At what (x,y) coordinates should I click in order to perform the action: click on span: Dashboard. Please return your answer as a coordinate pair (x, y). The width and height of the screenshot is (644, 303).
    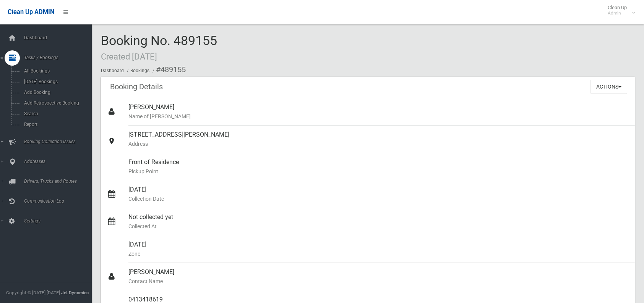
    Looking at the image, I should click on (59, 38).